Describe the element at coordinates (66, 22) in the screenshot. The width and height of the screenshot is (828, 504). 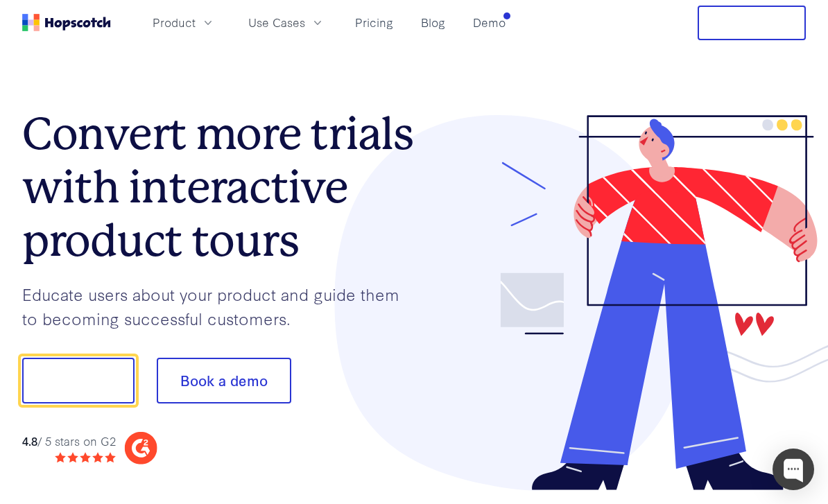
I see `a: Home` at that location.